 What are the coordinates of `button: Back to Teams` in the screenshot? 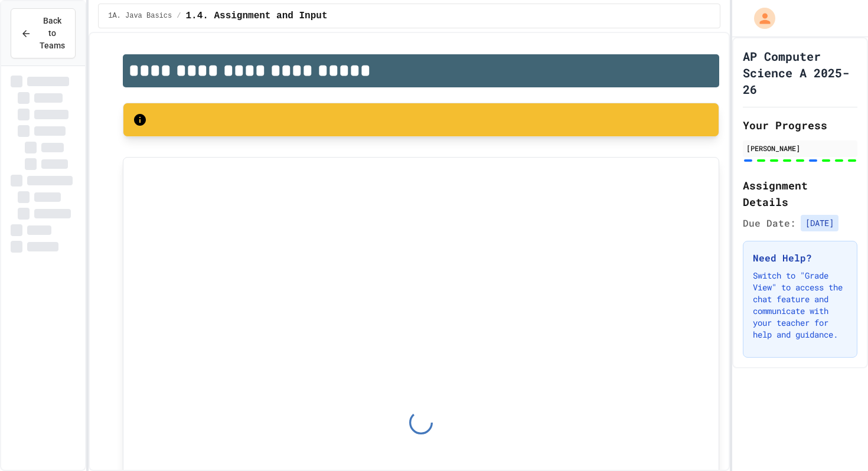 It's located at (43, 33).